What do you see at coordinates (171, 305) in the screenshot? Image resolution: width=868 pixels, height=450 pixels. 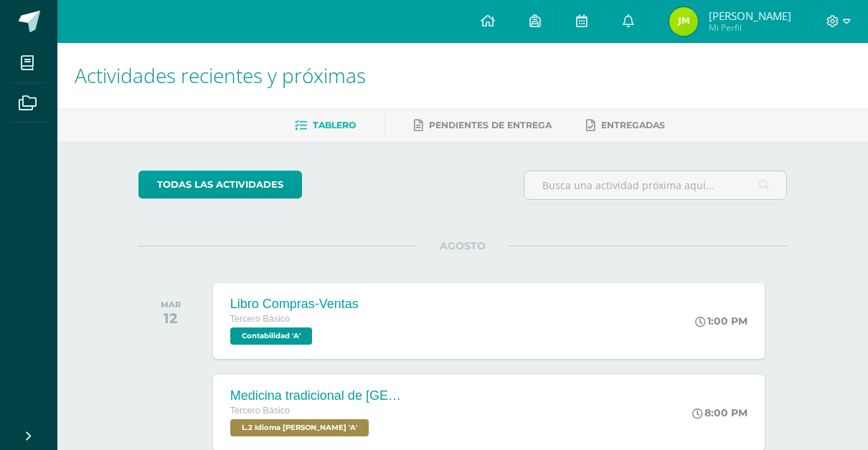 I see `div: MAR` at bounding box center [171, 305].